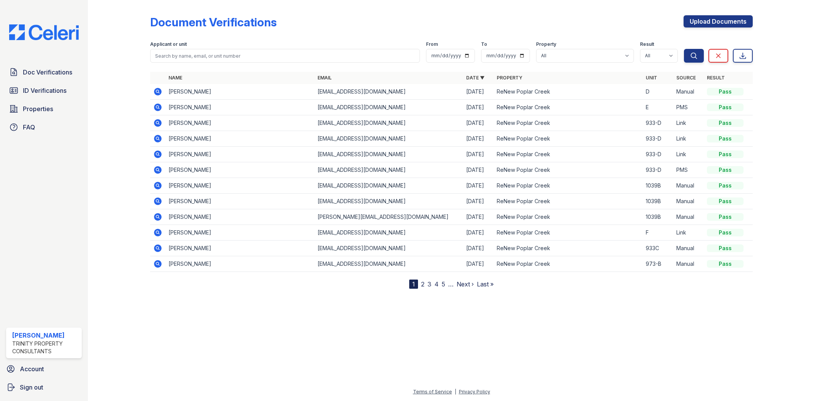  Describe the element at coordinates (432, 391) in the screenshot. I see `a: Terms of Service` at that location.